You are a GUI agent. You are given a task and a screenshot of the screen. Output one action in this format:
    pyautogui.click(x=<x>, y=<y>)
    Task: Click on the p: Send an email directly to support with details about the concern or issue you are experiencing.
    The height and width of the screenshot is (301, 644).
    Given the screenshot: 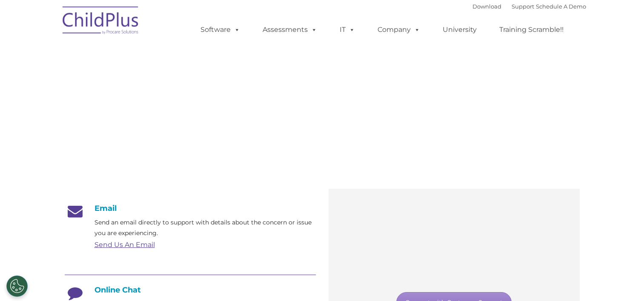 What is the action you would take?
    pyautogui.click(x=205, y=228)
    